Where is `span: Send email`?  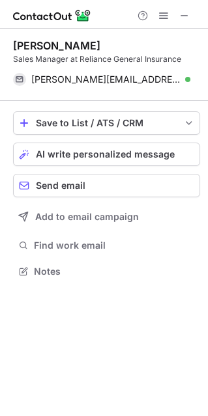
span: Send email is located at coordinates (61, 186).